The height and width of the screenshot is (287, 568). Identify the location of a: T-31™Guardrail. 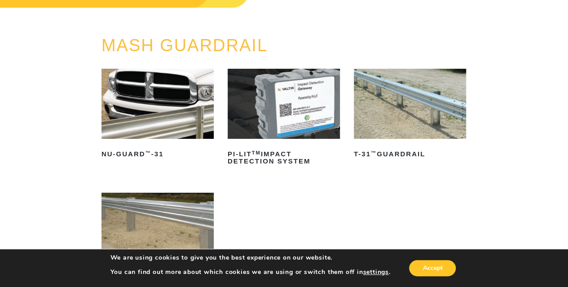
(410, 115).